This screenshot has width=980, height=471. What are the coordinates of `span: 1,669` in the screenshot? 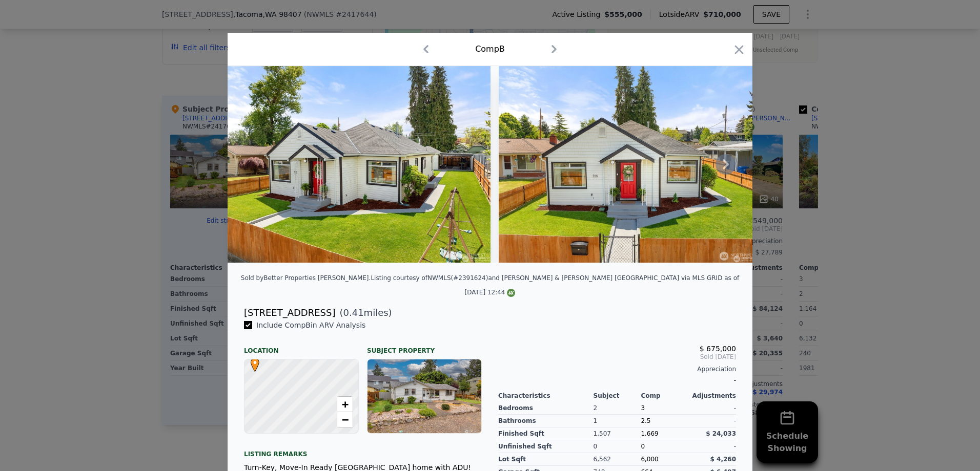 It's located at (649, 434).